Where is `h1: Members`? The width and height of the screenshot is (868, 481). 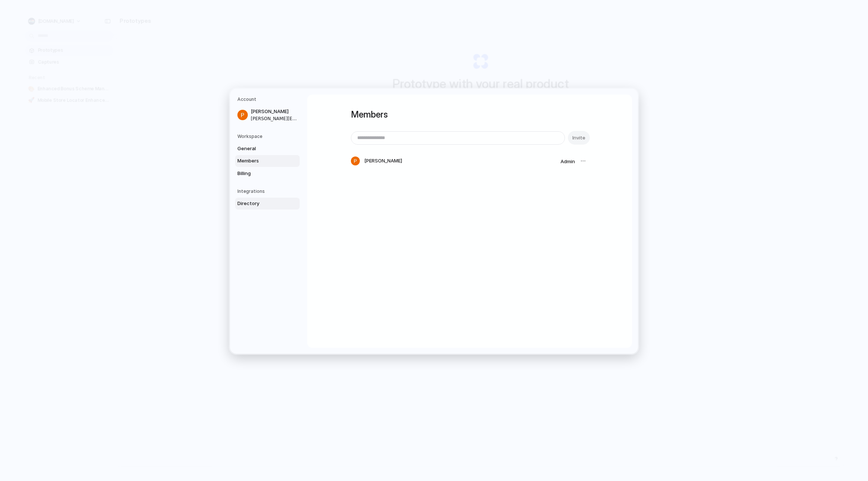
h1: Members is located at coordinates (470, 114).